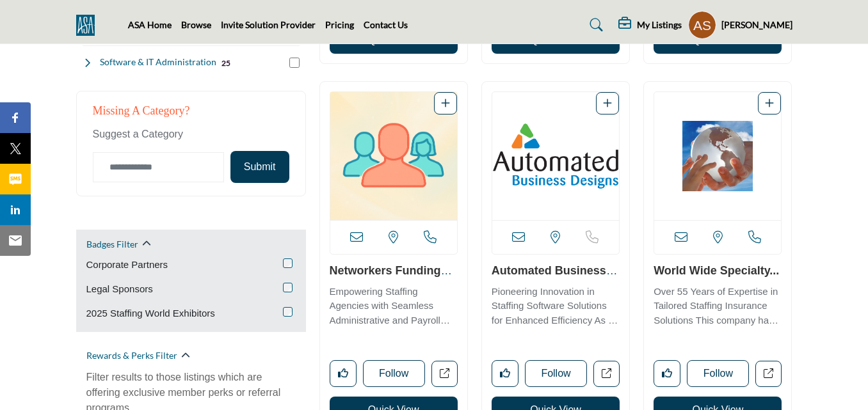 This screenshot has height=410, width=868. Describe the element at coordinates (158, 167) in the screenshot. I see `input: Category Name` at that location.